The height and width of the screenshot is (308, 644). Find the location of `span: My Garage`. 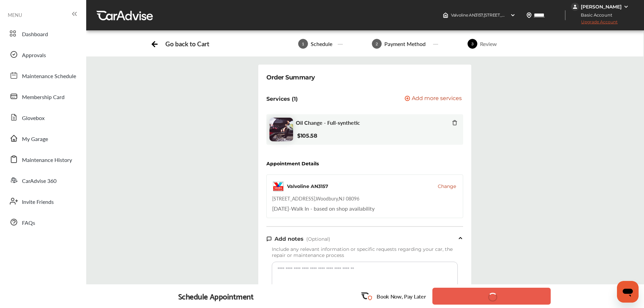

span: My Garage is located at coordinates (35, 139).